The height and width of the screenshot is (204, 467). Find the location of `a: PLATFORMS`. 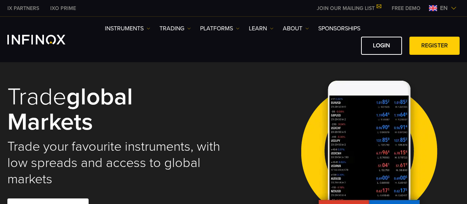

a: PLATFORMS is located at coordinates (220, 28).